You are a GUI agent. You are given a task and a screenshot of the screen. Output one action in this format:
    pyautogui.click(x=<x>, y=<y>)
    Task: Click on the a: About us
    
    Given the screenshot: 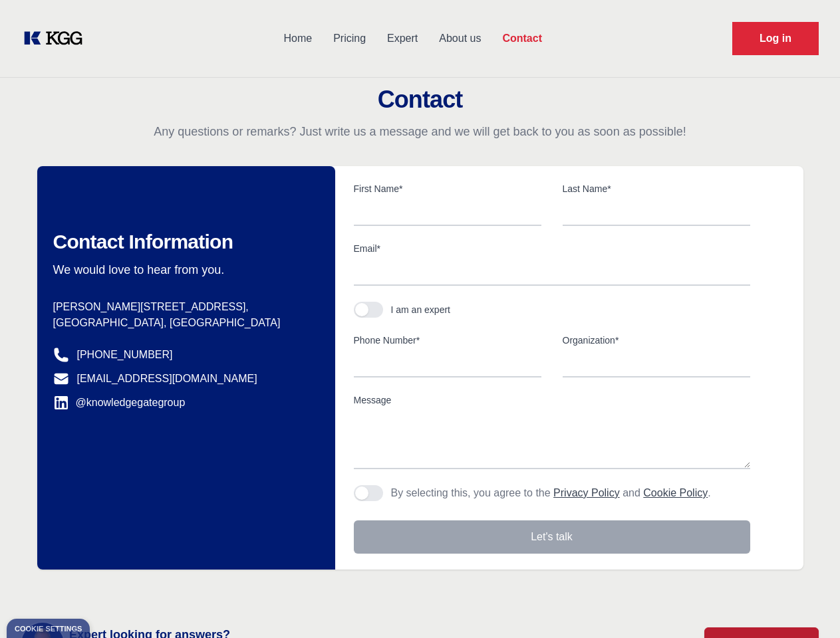 What is the action you would take?
    pyautogui.click(x=460, y=38)
    